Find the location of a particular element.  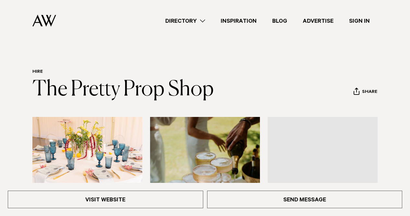

a: Hire is located at coordinates (38, 72).